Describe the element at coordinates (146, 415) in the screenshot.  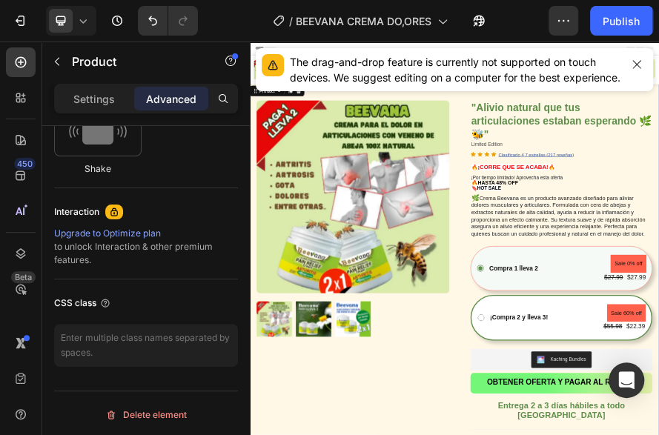
I see `div: Delete element` at that location.